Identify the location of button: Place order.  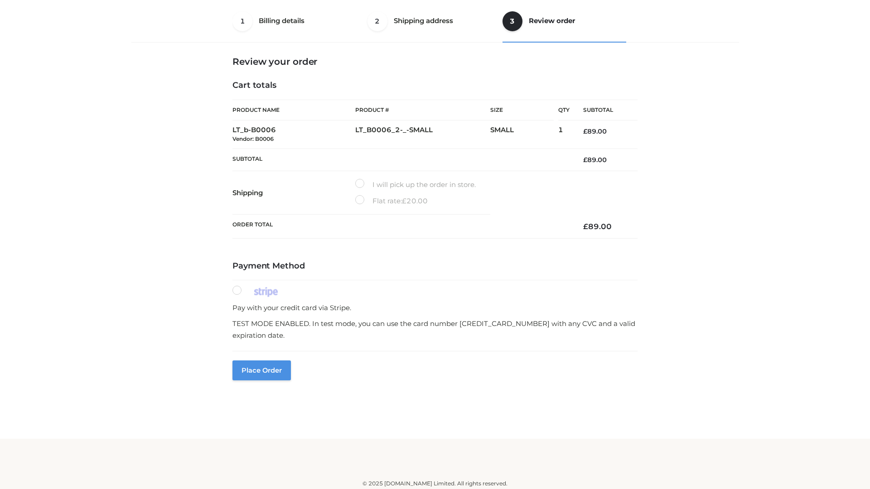
(261, 371).